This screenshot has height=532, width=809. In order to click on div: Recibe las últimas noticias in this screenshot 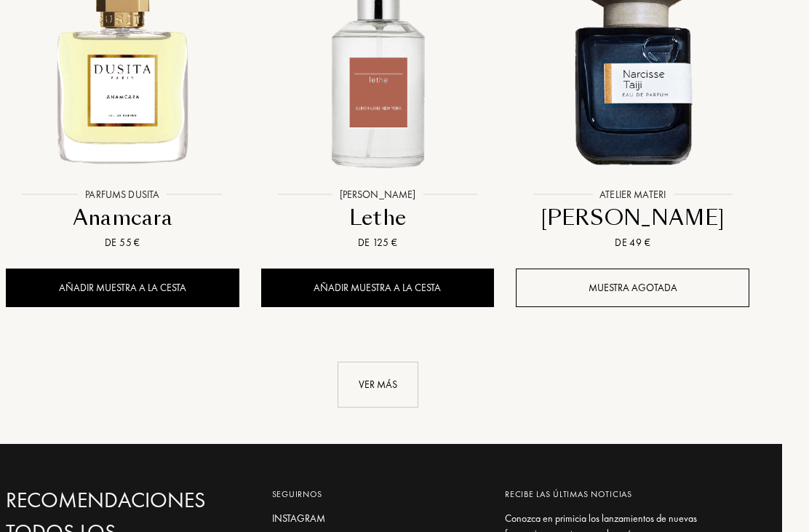, I will do `click(621, 494)`.